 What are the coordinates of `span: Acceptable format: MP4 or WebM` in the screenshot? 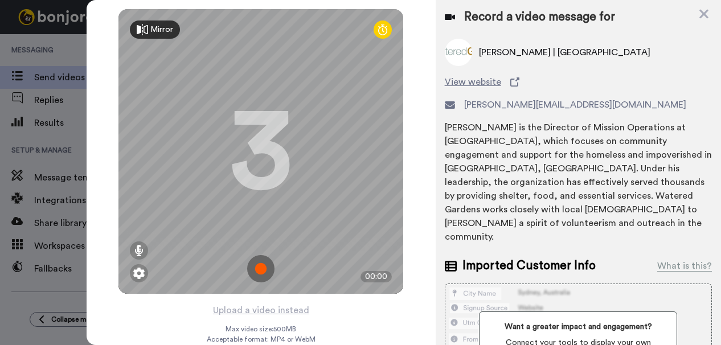 It's located at (261, 339).